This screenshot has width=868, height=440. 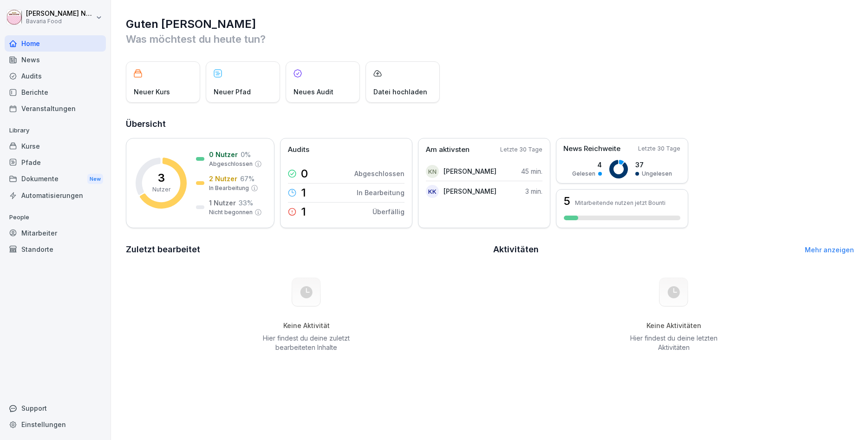 What do you see at coordinates (247, 178) in the screenshot?
I see `p: 67 %` at bounding box center [247, 178].